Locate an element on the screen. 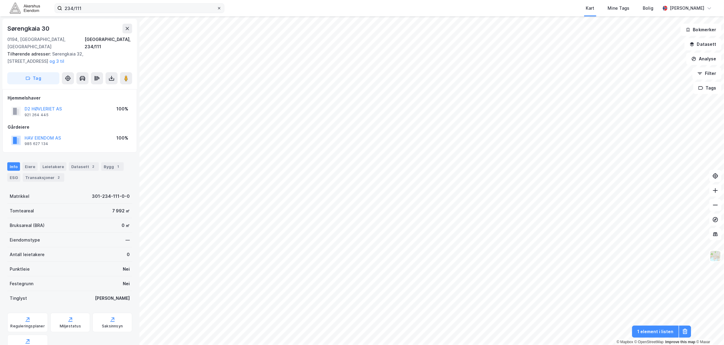 The image size is (724, 345). div: 985 627 134 is located at coordinates (36, 144).